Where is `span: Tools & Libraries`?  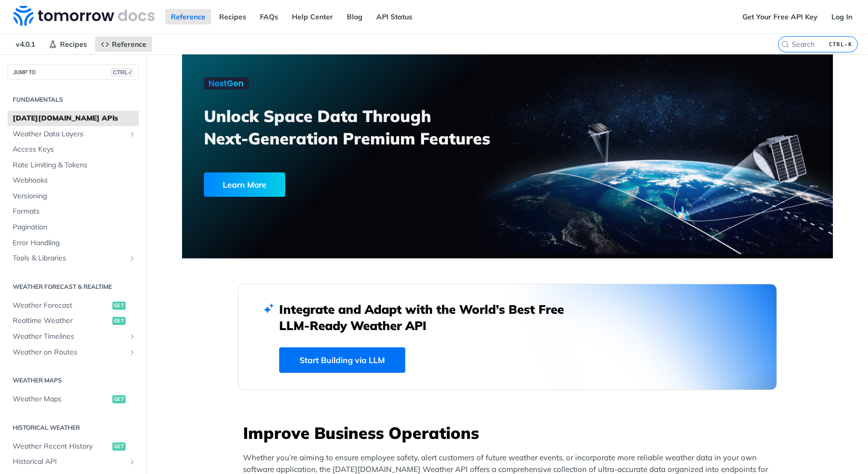
span: Tools & Libraries is located at coordinates (69, 259).